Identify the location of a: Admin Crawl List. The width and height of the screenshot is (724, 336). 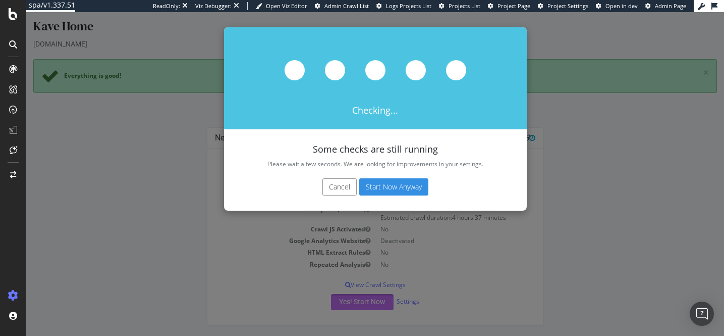
(342, 6).